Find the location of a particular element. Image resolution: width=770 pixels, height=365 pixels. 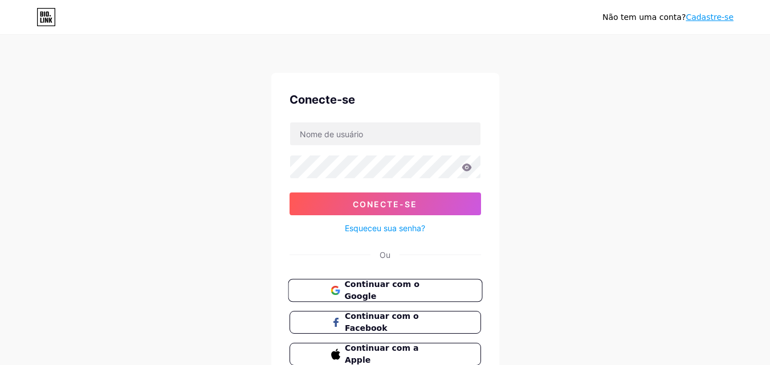

font: Esqueceu sua senha? is located at coordinates (385, 228).